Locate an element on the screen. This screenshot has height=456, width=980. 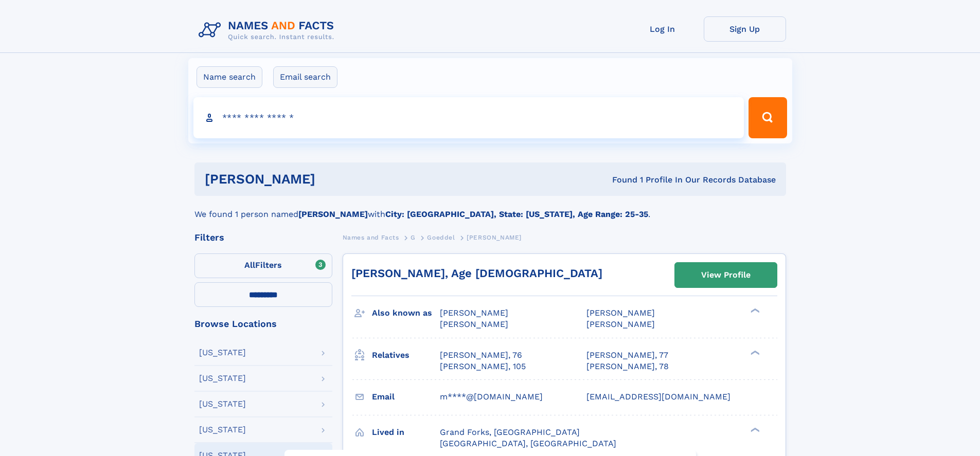
h3: Lived in is located at coordinates (406, 432).